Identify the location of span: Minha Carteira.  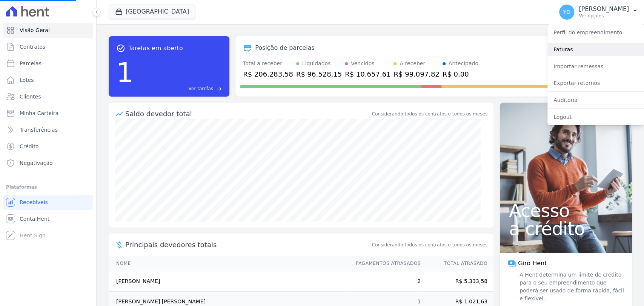
(39, 113).